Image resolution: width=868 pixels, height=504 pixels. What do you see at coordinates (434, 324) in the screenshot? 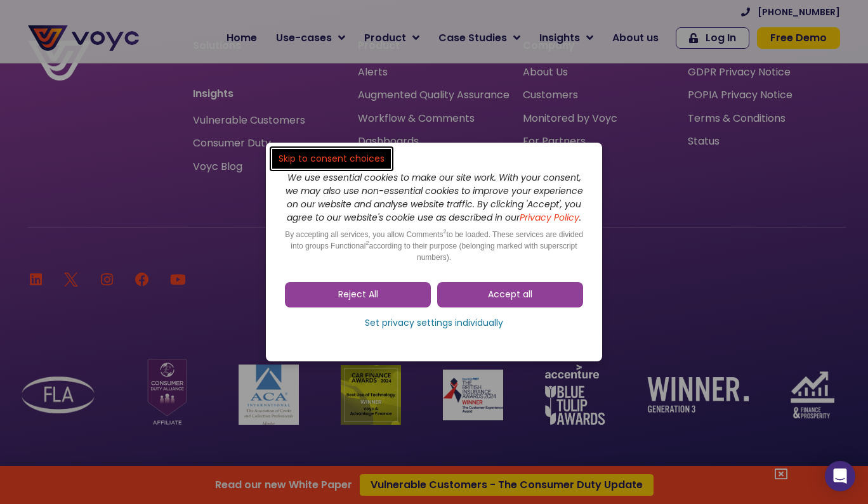
I see `a: Set privacy settings individually` at bounding box center [434, 324].